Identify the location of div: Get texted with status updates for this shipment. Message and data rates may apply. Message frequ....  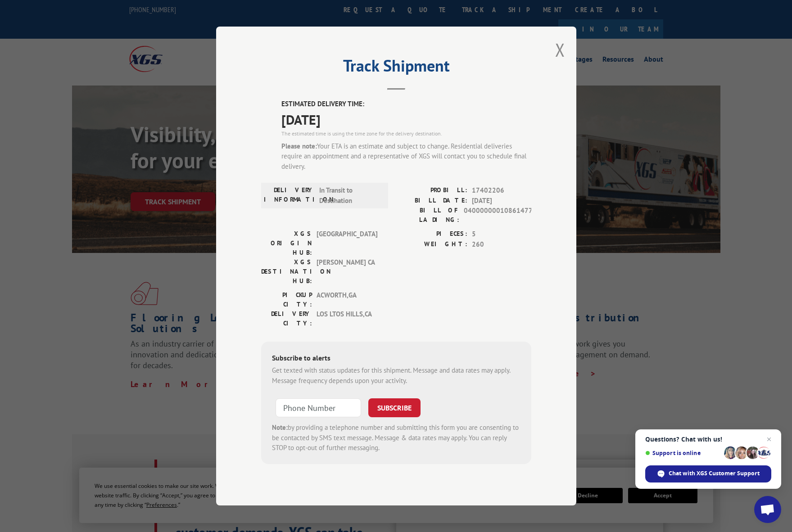
(396, 375).